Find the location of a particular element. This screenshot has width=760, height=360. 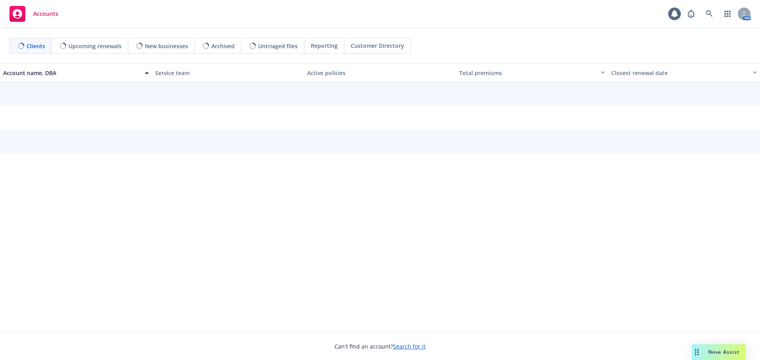

button: Total premiums is located at coordinates (532, 73).